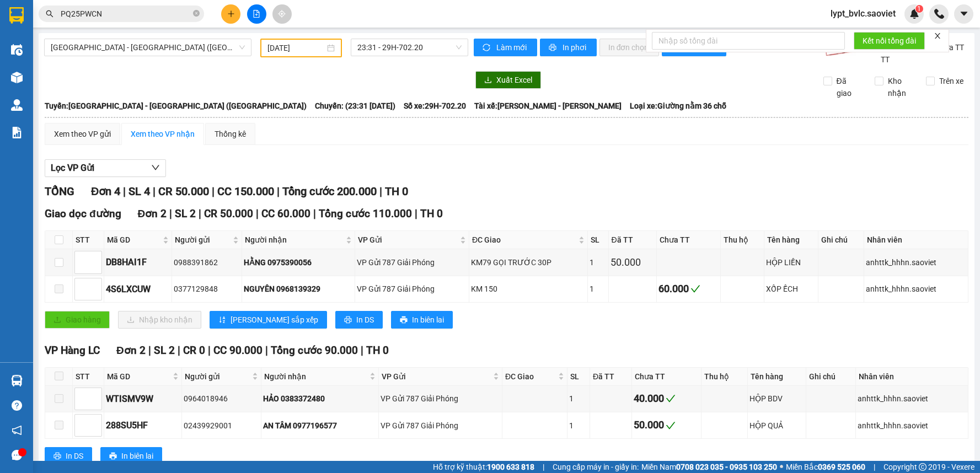  I want to click on div: Xem theo VP nhận, so click(162, 134).